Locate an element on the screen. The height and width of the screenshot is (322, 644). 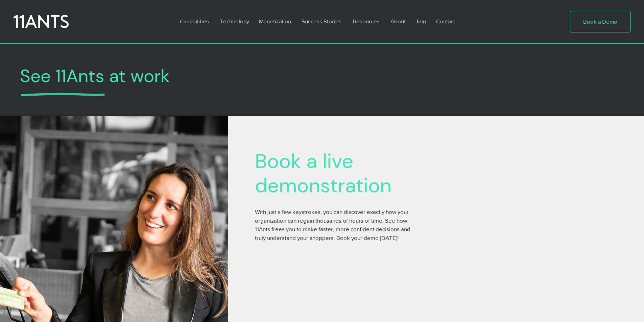
p: Resources is located at coordinates (366, 21).